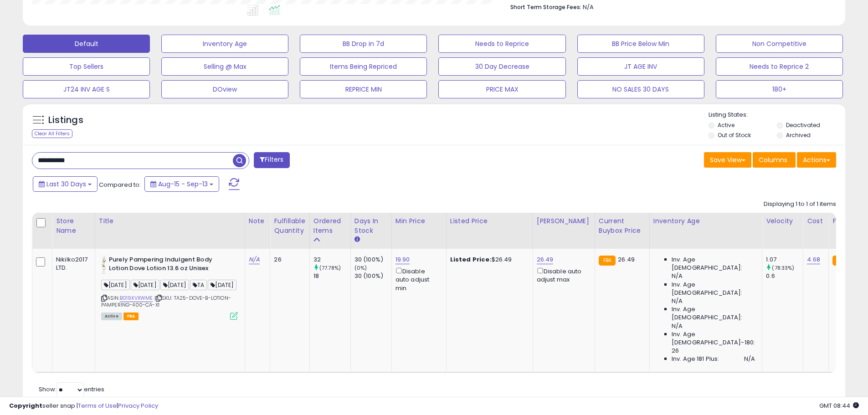 The height and width of the screenshot is (415, 868). I want to click on button: BB Drop in 7d, so click(363, 43).